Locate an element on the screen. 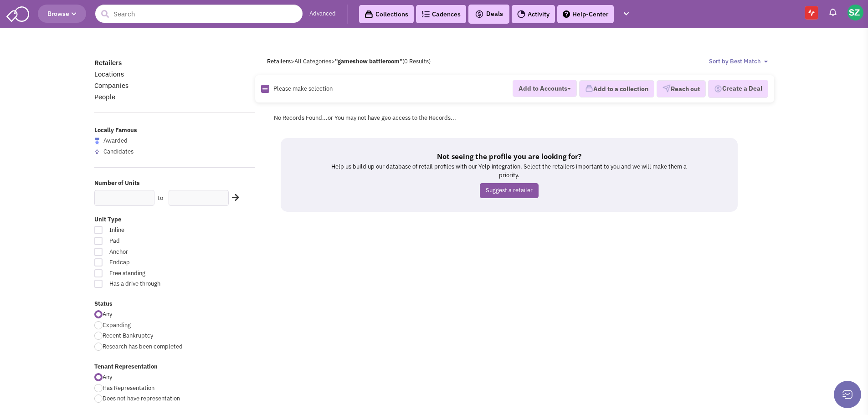 The width and height of the screenshot is (868, 415). img: Rectangle.png is located at coordinates (265, 89).